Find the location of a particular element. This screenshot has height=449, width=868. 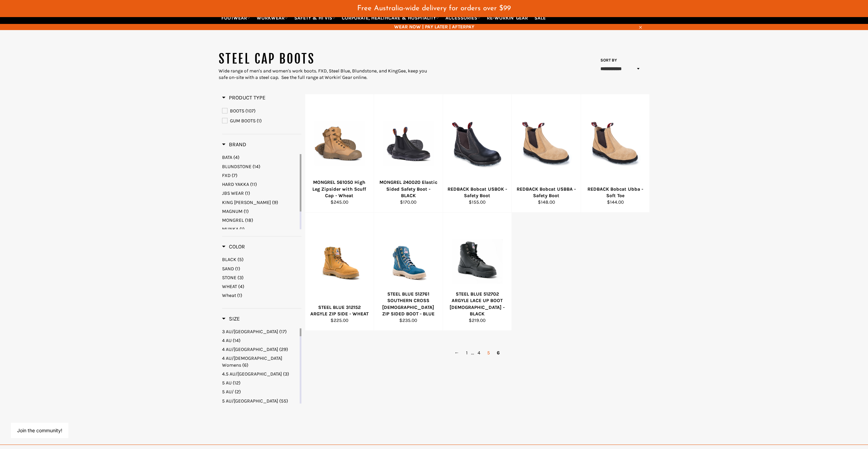

a: BLUNDSTONE is located at coordinates (260, 167).